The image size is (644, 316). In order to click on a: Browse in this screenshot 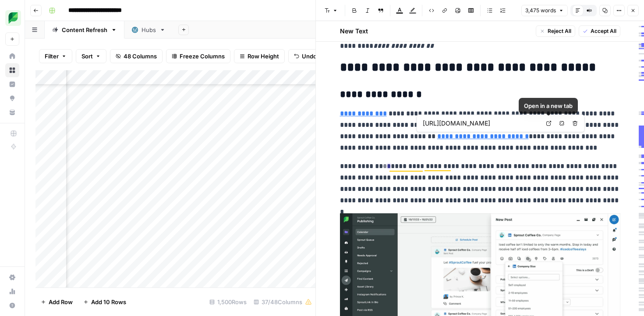, I will do `click(12, 70)`.